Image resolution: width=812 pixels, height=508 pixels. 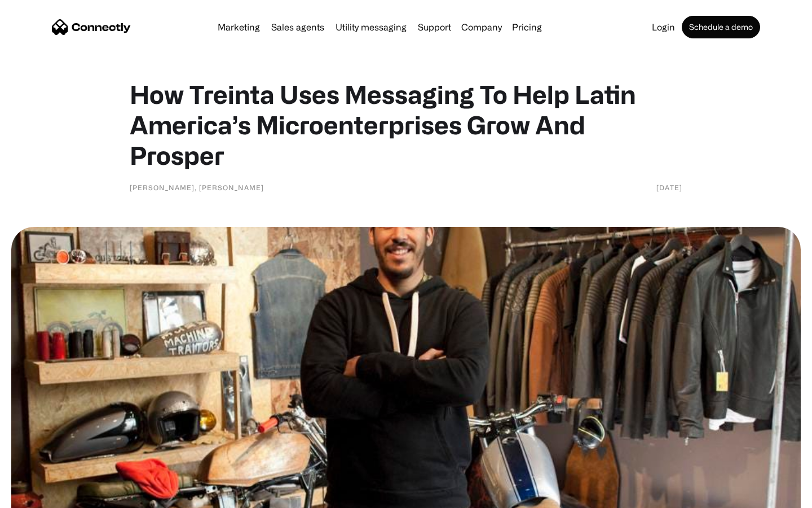 I want to click on a: Support, so click(x=434, y=27).